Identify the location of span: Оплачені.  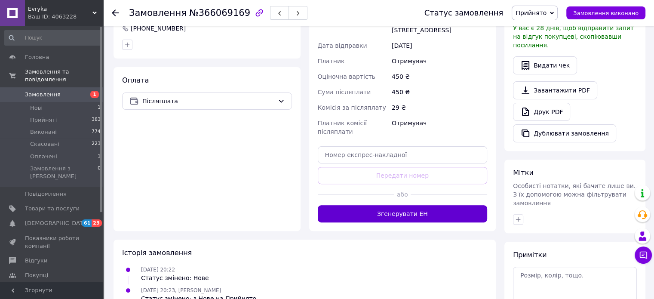
(43, 157).